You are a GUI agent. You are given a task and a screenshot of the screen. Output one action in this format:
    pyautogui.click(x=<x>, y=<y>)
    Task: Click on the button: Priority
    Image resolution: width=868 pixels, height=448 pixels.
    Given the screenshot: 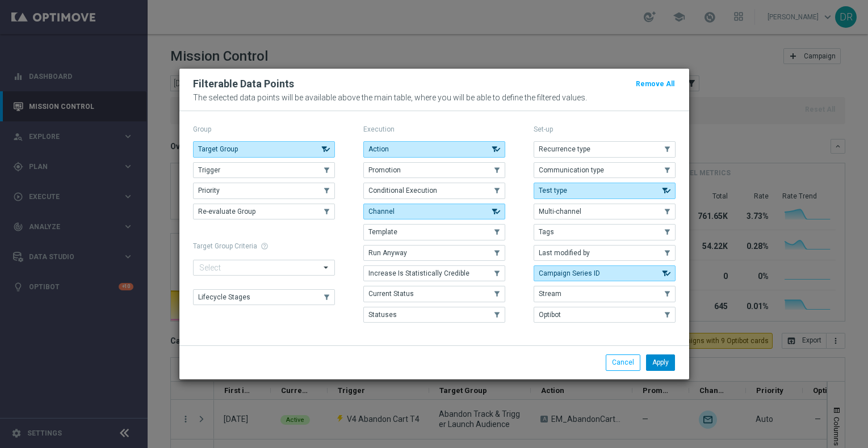 What is the action you would take?
    pyautogui.click(x=264, y=191)
    